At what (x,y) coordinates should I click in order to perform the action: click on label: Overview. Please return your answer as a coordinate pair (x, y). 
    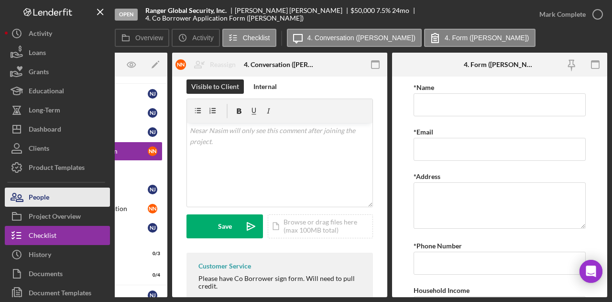
    Looking at the image, I should click on (149, 38).